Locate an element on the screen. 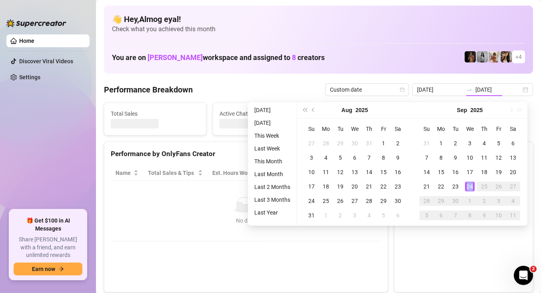  span: Chat Conversion is located at coordinates (348, 173).